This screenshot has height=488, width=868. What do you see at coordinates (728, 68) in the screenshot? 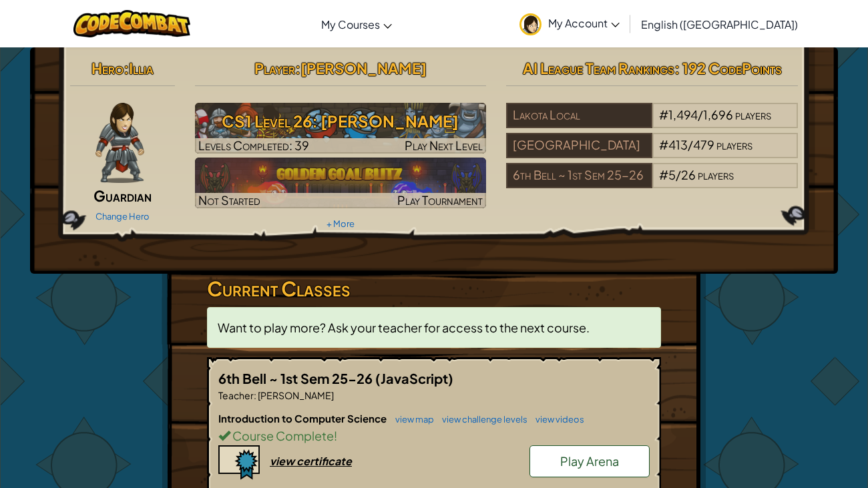
I see `span: : 192 CodePoints` at bounding box center [728, 68].